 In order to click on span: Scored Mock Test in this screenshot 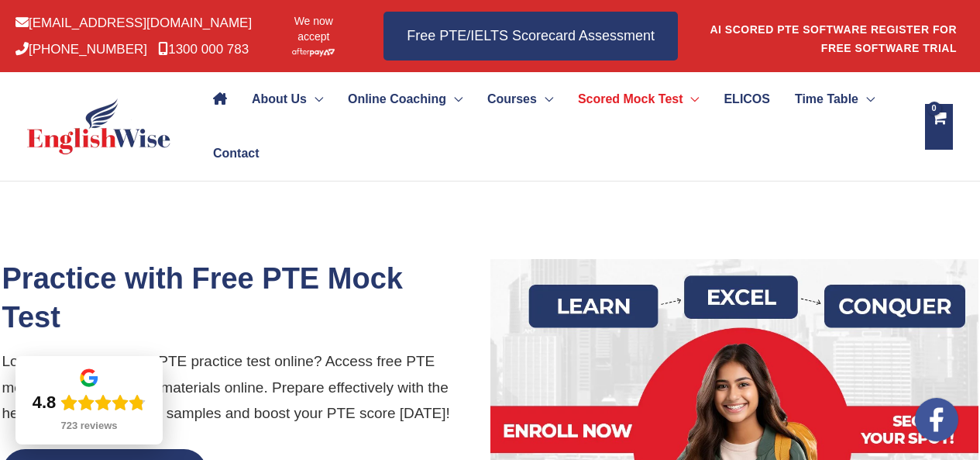, I will do `click(631, 99)`.